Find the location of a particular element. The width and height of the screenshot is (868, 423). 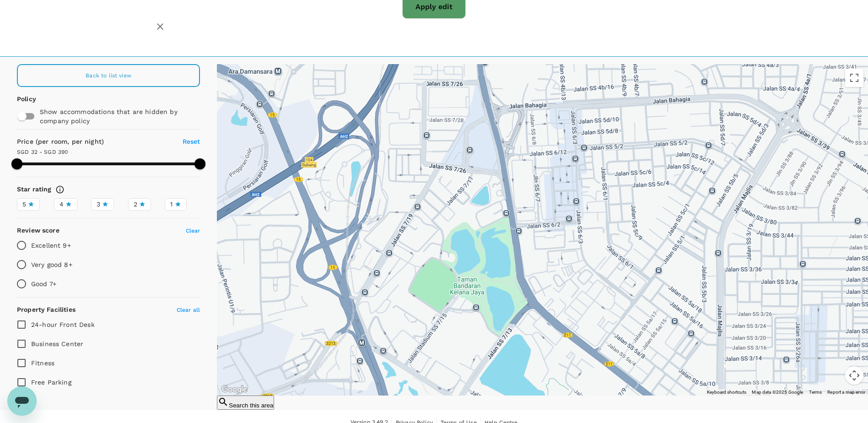

img: Google is located at coordinates (235, 390).